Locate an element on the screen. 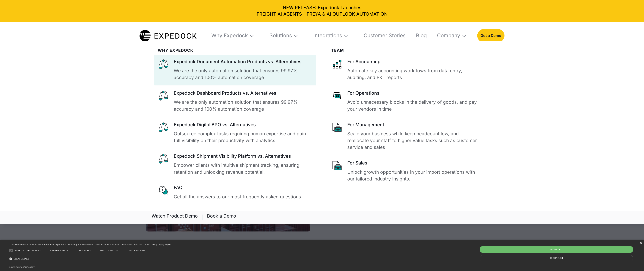  div: Watch Product Demo is located at coordinates (175, 217).